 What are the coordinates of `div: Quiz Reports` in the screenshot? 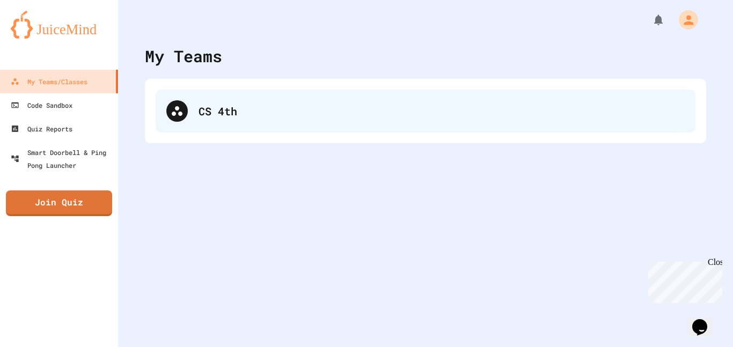 It's located at (41, 129).